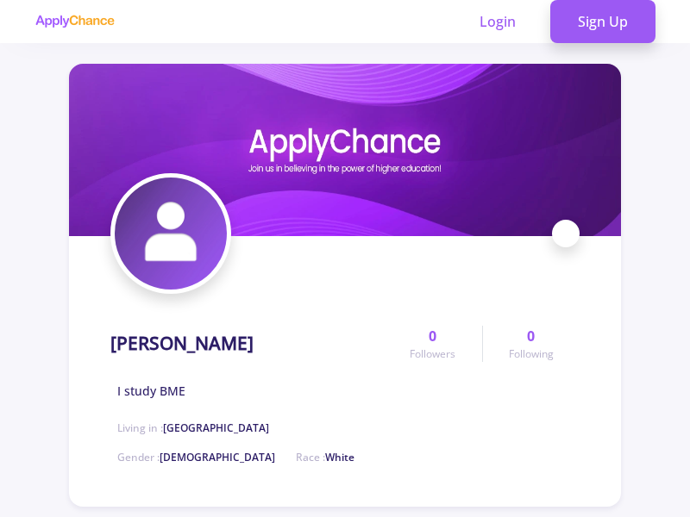 Image resolution: width=690 pixels, height=517 pixels. I want to click on span: Gender :, so click(196, 457).